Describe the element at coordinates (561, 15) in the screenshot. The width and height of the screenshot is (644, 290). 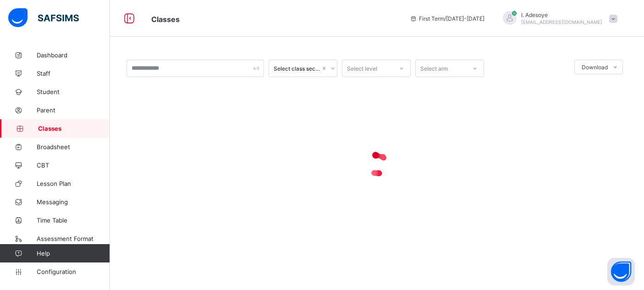
I see `span: I. Adesoye` at that location.